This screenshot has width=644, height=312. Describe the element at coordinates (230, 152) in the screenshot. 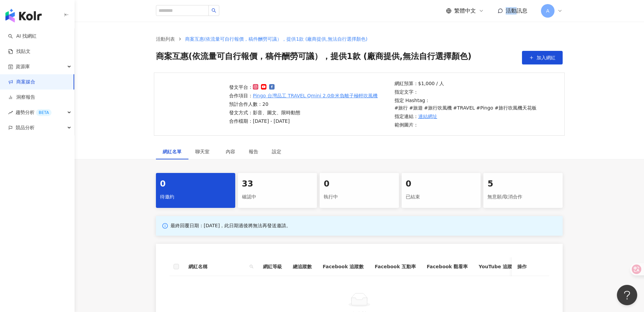

I see `div: 內容` at that location.